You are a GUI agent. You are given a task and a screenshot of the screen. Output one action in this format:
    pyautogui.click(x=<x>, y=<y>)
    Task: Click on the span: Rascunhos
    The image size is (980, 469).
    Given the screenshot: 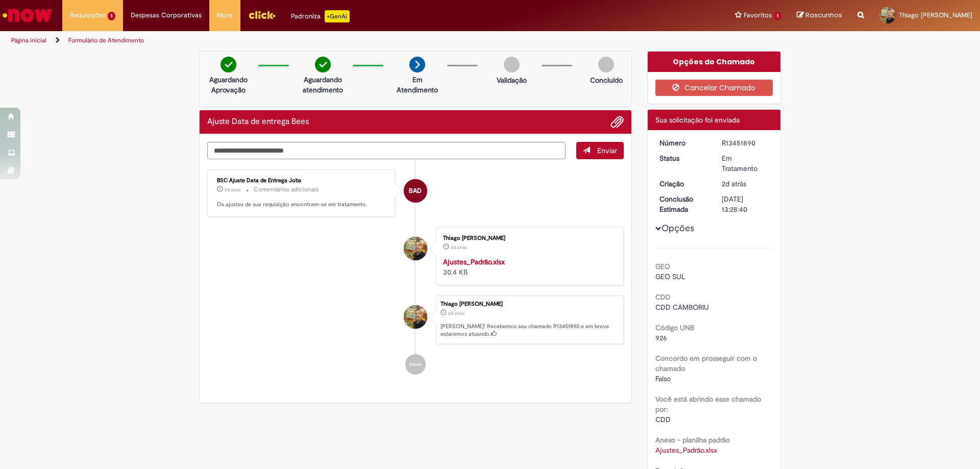 What is the action you would take?
    pyautogui.click(x=824, y=15)
    